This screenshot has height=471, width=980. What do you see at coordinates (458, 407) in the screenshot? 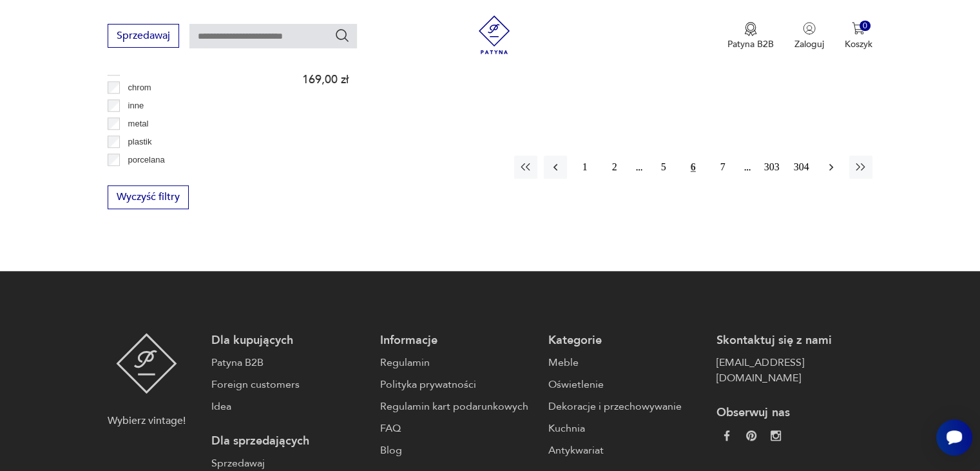
I see `a: Regulamin kart podarunkowych` at bounding box center [458, 407].